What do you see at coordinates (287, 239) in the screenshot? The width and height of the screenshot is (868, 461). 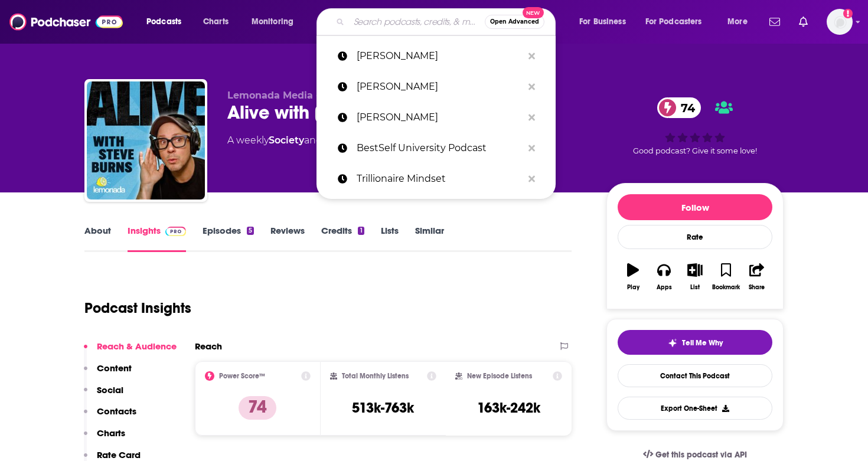 I see `a: Reviews` at bounding box center [287, 239].